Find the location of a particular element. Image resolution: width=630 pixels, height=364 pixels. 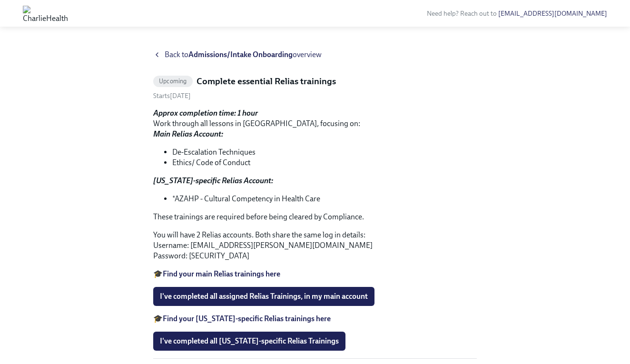

a: Back toAdmissions/Intake Onboardingoverview is located at coordinates (315, 55).